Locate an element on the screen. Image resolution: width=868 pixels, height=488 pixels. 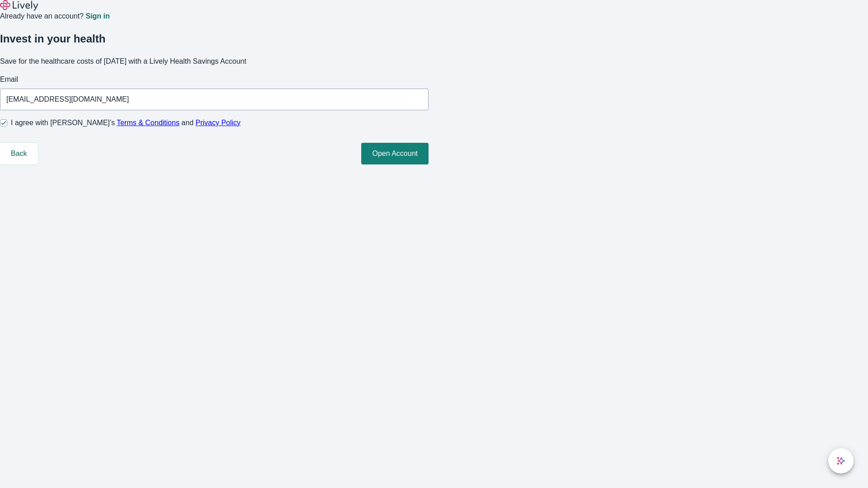
button: chat is located at coordinates (841, 461).